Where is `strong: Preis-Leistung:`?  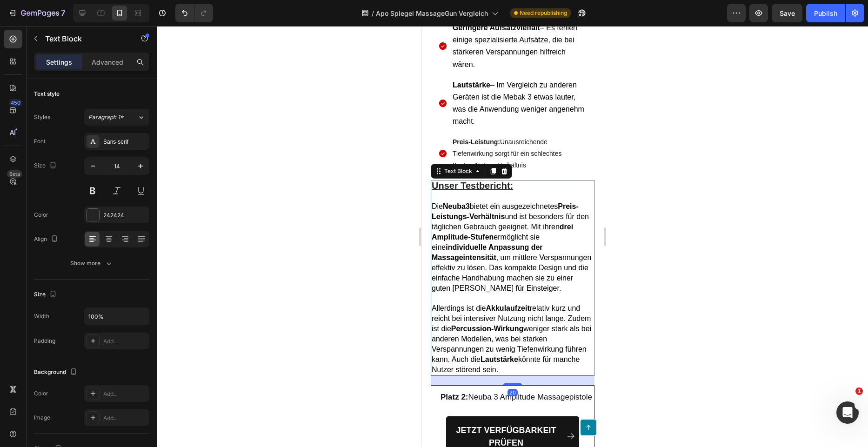 strong: Preis-Leistung: is located at coordinates (55, 116).